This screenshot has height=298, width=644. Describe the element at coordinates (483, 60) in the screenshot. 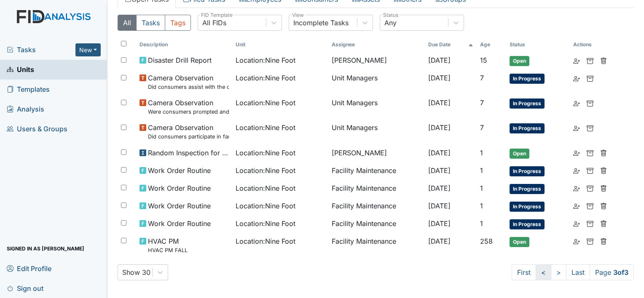

I see `span: 15` at that location.